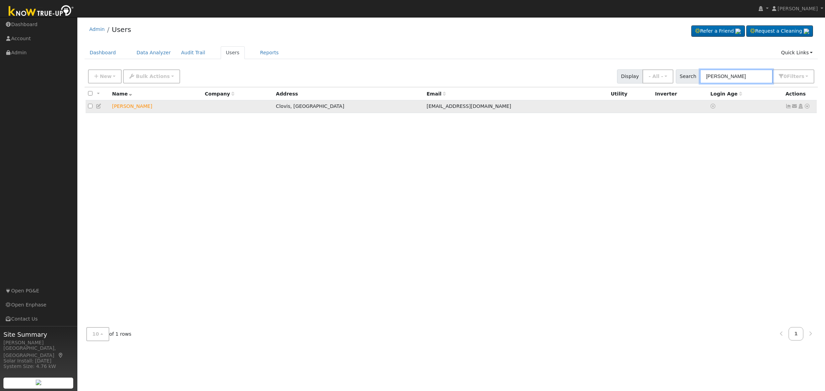 This screenshot has width=825, height=391. What do you see at coordinates (800, 106) in the screenshot?
I see `a: Login As` at bounding box center [800, 106].